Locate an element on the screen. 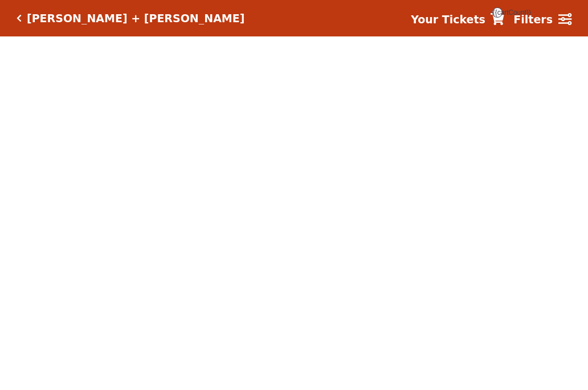 The height and width of the screenshot is (390, 588). a: Your Tickets {{cartCount}} is located at coordinates (458, 20).